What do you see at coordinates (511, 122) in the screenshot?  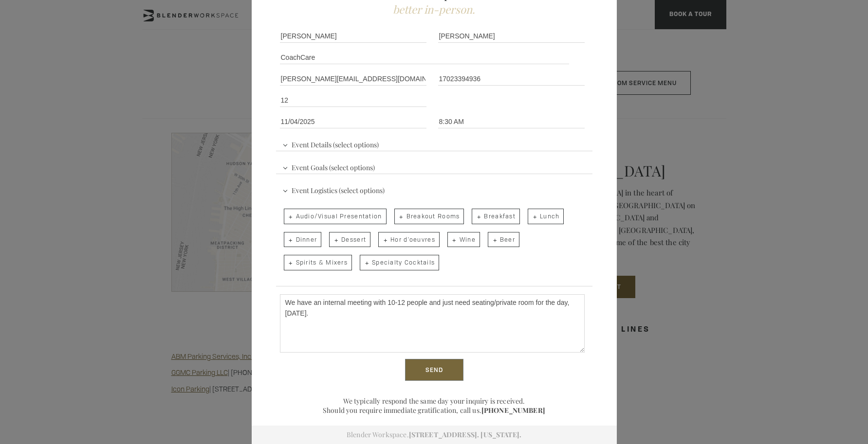 I see `input: Start Time` at bounding box center [511, 122].